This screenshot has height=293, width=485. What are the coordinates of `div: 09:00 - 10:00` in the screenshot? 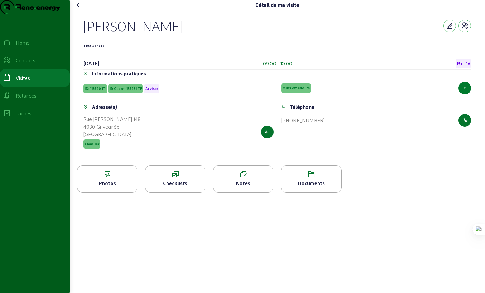 It's located at (277, 64).